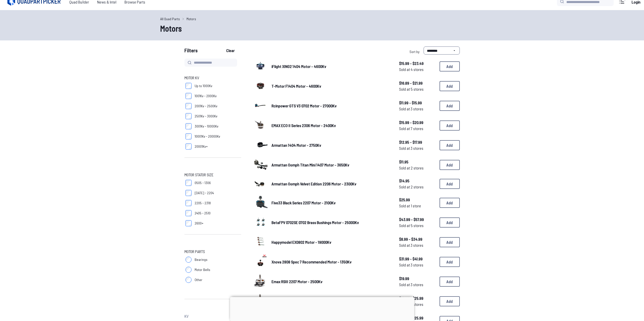  I want to click on h1: Motors, so click(322, 29).